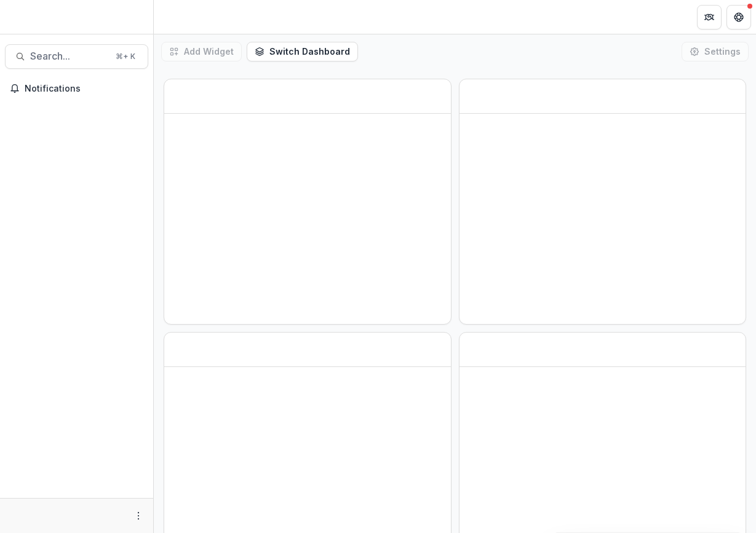 The width and height of the screenshot is (756, 533). What do you see at coordinates (69, 56) in the screenshot?
I see `span: Search...` at bounding box center [69, 56].